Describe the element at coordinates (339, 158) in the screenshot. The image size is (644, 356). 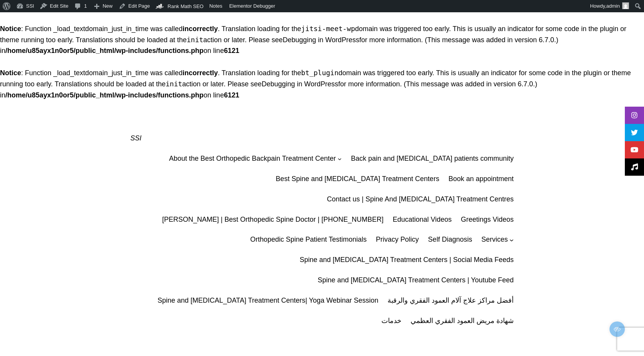
I see `button: About the Best Orthopedic Backpain Treatment Center submenu` at that location.